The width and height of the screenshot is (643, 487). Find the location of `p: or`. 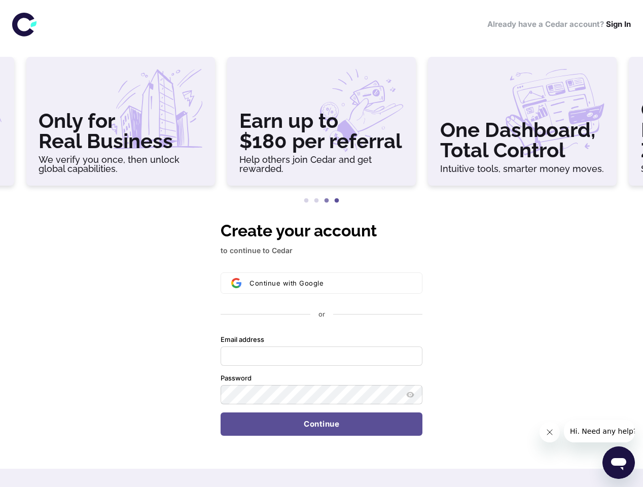

p: or is located at coordinates (322, 315).